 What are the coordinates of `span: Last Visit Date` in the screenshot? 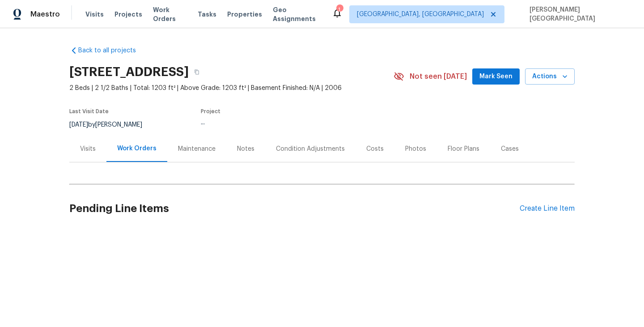 It's located at (89, 111).